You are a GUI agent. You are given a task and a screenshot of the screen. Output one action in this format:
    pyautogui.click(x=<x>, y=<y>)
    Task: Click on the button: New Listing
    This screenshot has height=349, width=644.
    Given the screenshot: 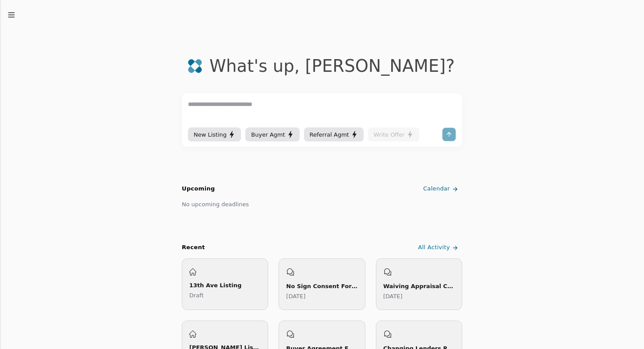 What is the action you would take?
    pyautogui.click(x=215, y=134)
    